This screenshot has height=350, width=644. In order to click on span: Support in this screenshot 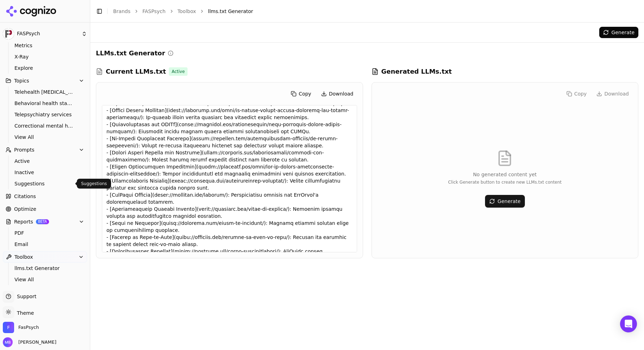, I will do `click(25, 296)`.